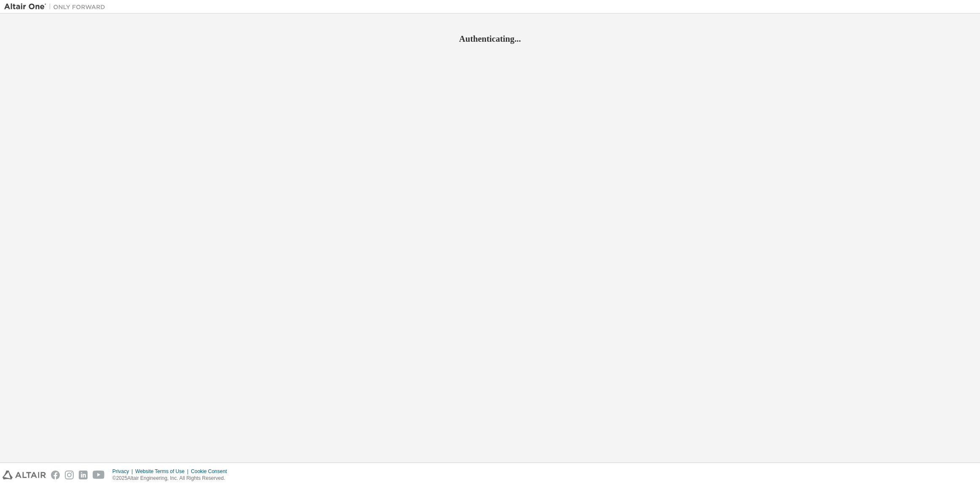 The height and width of the screenshot is (487, 980). I want to click on img: Altair One, so click(57, 7).